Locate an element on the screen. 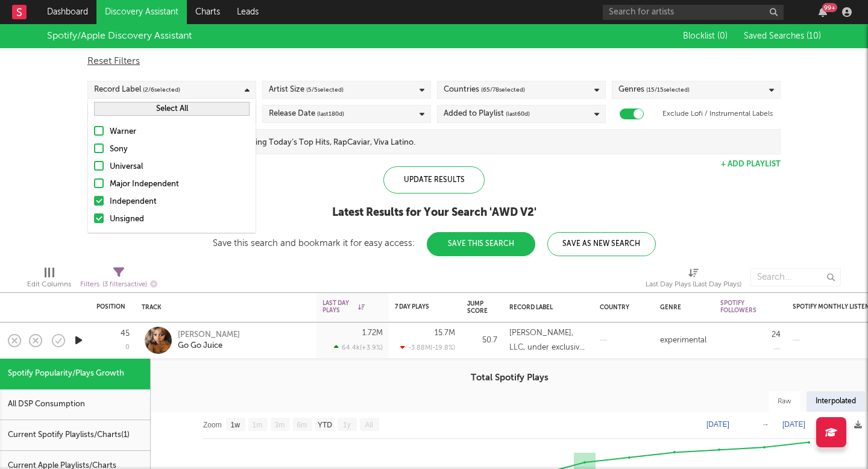 Image resolution: width=868 pixels, height=469 pixels. div: Save this search and bookmark it for easy access: is located at coordinates (434, 243).